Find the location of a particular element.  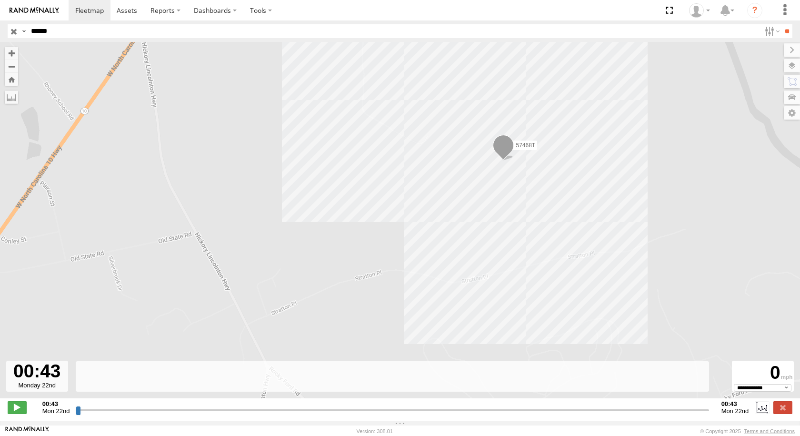

span: 57468T is located at coordinates (525, 145).